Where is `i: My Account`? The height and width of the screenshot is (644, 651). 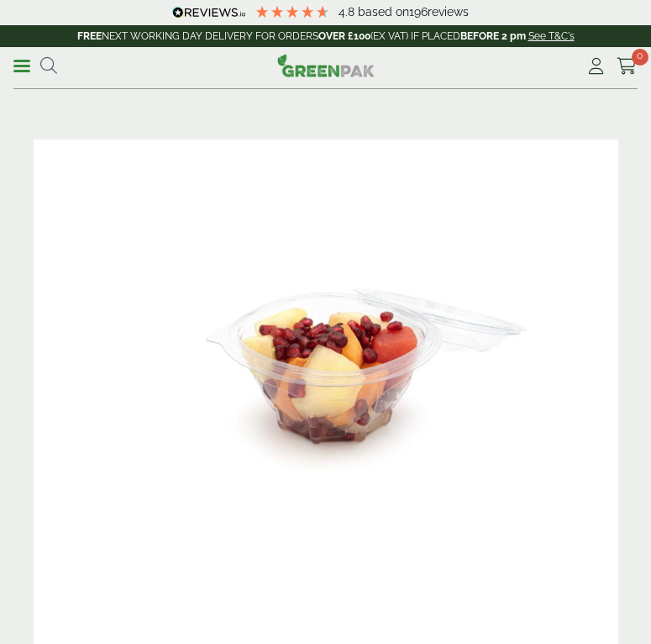 i: My Account is located at coordinates (595, 67).